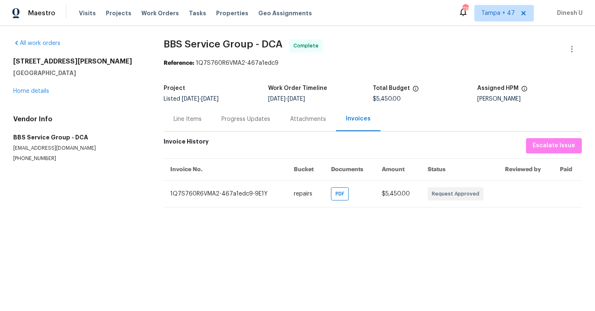 The width and height of the screenshot is (595, 311). What do you see at coordinates (308, 119) in the screenshot?
I see `div: Attachments` at bounding box center [308, 119].